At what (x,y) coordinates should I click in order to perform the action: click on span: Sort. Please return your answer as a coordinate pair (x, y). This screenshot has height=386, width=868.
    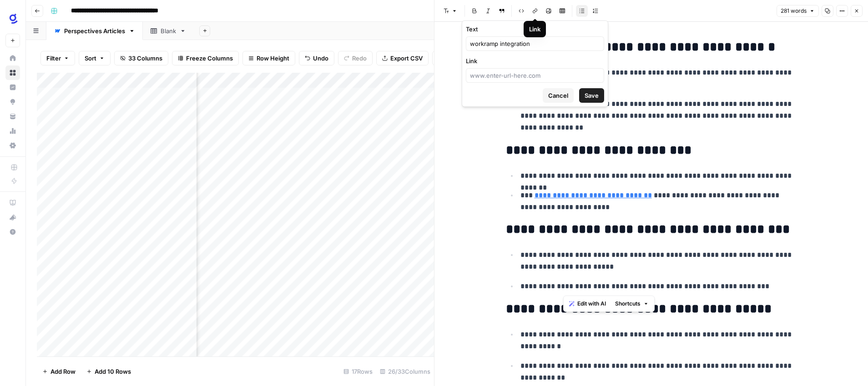
    Looking at the image, I should click on (90, 59).